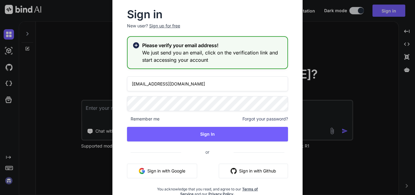 The height and width of the screenshot is (195, 415). What do you see at coordinates (207, 84) in the screenshot?
I see `input: Login or Email` at bounding box center [207, 84].